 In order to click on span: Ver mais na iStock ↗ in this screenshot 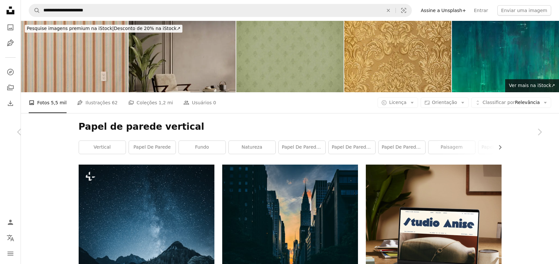, I will do `click(532, 85)`.